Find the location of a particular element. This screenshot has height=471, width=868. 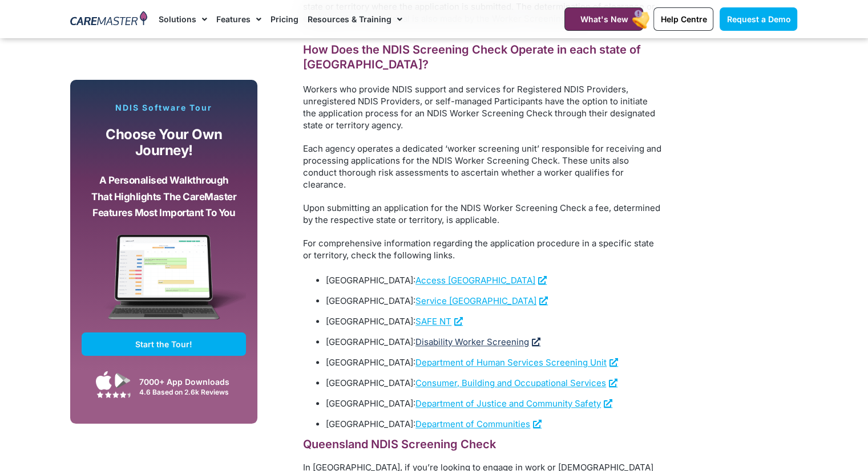

span: Workers who provide NDIS support and services for Registered NDIS Providers, unregistered NDIS Pr... is located at coordinates (479, 107).